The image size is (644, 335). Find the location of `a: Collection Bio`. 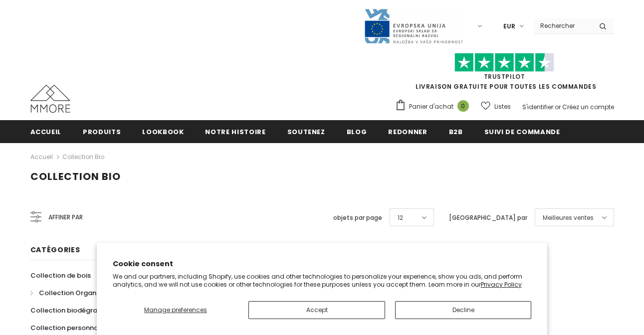

a: Collection Bio is located at coordinates (84, 156).